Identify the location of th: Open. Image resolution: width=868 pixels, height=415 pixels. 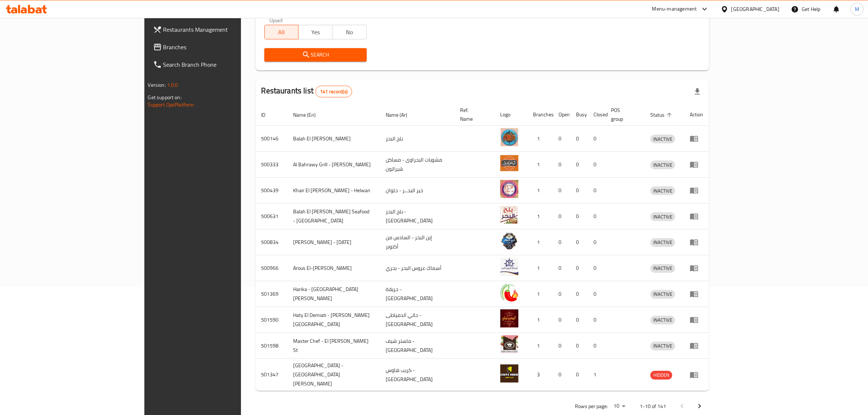
(561, 115).